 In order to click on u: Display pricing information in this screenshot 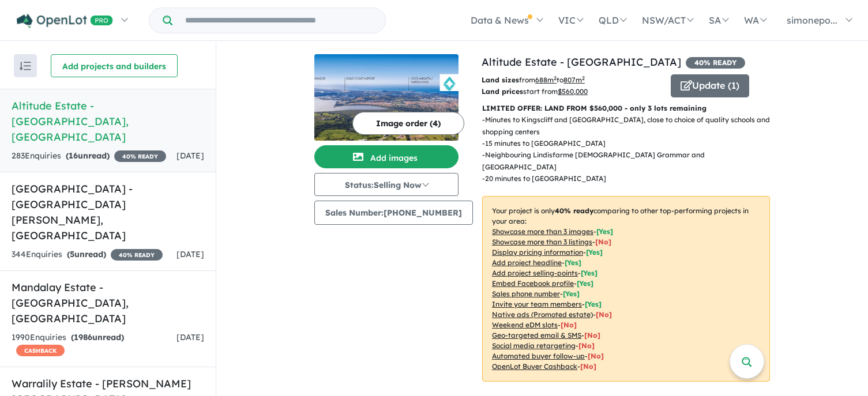, I will do `click(537, 252)`.